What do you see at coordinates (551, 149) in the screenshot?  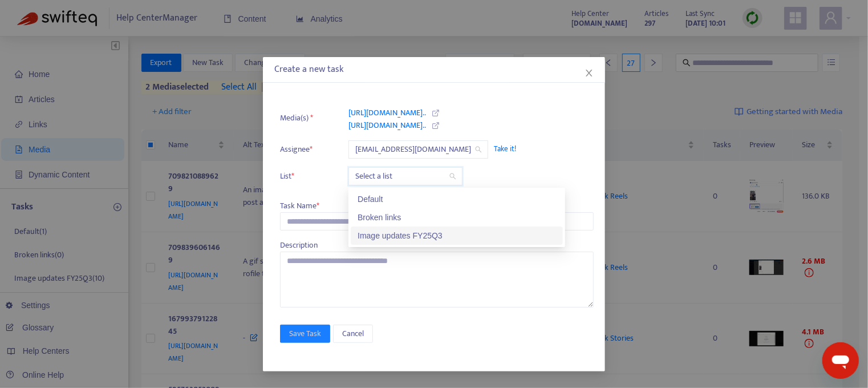 I see `span: Take it!` at bounding box center [551, 149].